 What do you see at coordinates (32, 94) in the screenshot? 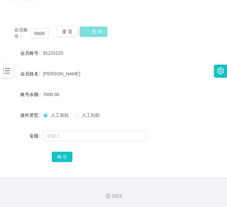
I see `label: 账号余额` at bounding box center [32, 94].